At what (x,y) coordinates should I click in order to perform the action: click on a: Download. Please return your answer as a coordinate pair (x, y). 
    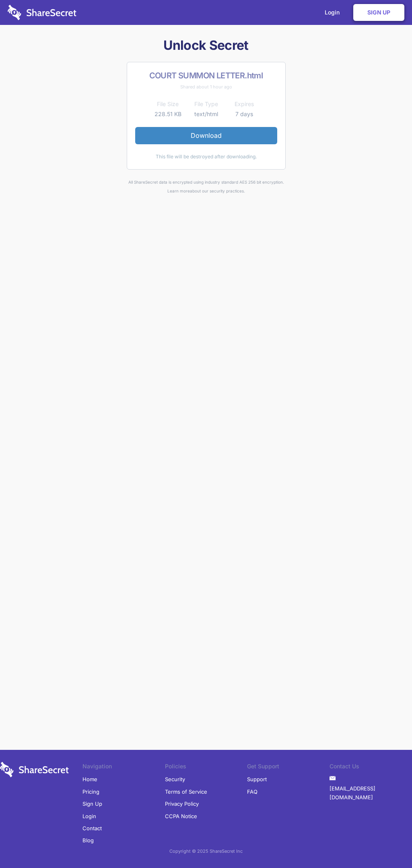
    Looking at the image, I should click on (206, 135).